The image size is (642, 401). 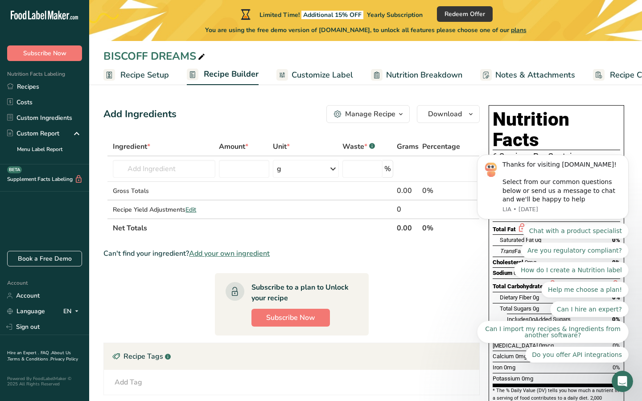 What do you see at coordinates (223, 75) in the screenshot?
I see `a: Recipe Builder` at bounding box center [223, 75].